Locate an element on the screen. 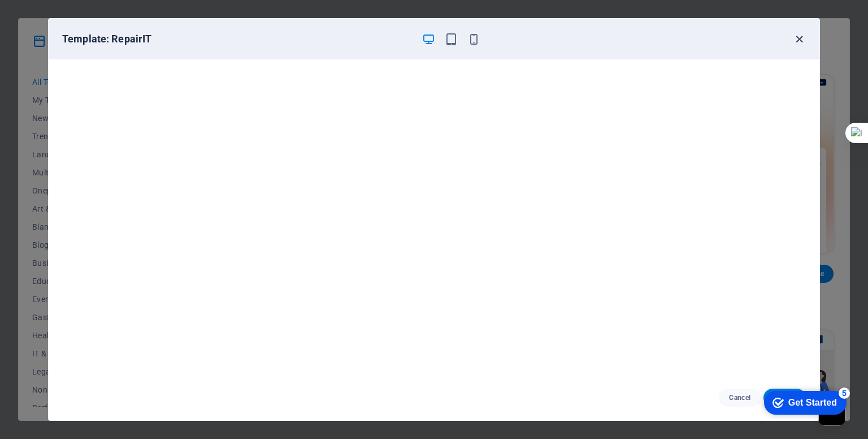  div: 5 is located at coordinates (90, 8).